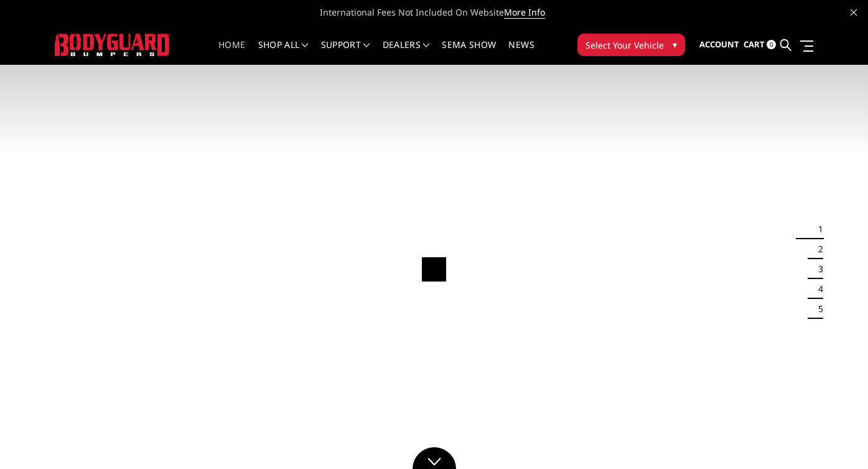 The height and width of the screenshot is (469, 868). What do you see at coordinates (231, 52) in the screenshot?
I see `a: Home` at bounding box center [231, 52].